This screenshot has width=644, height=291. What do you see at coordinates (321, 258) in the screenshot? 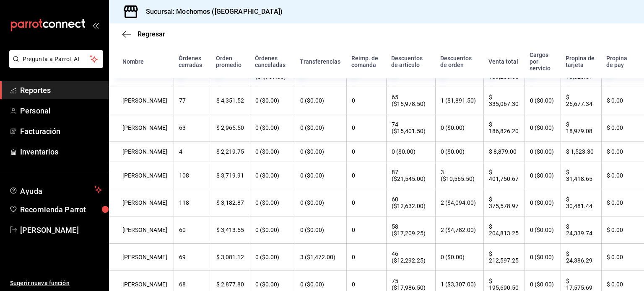
I see `th: 3 ($1,472.00)` at bounding box center [321, 258].